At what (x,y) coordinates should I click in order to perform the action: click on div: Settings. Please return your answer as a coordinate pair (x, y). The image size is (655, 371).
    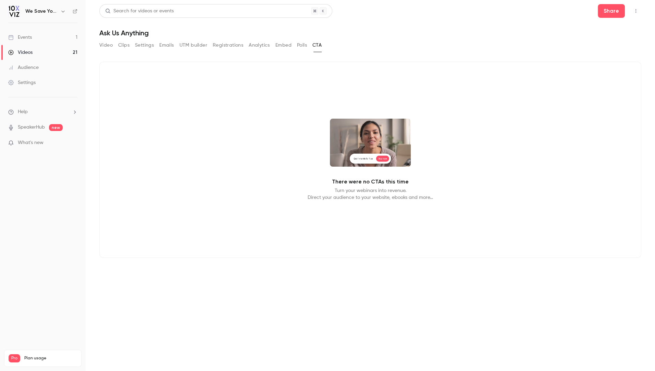
    Looking at the image, I should click on (22, 83).